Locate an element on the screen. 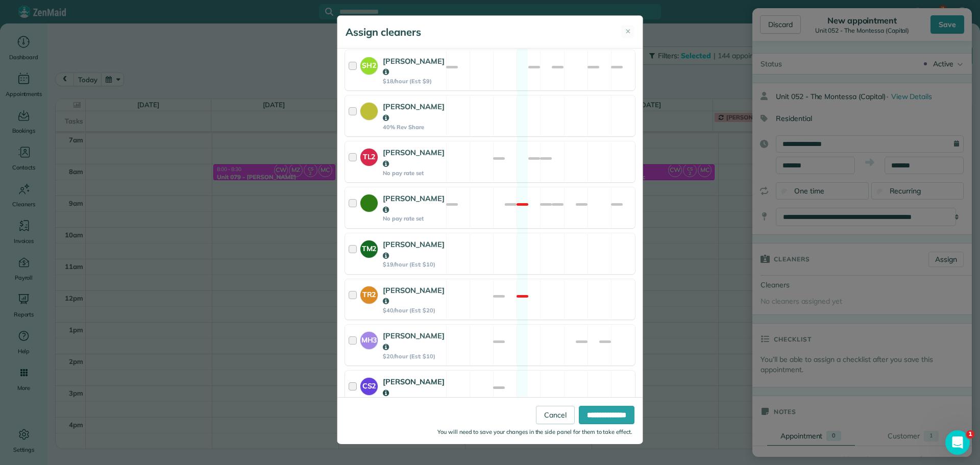 The image size is (980, 465). h5: Assign cleaners is located at coordinates (383, 32).